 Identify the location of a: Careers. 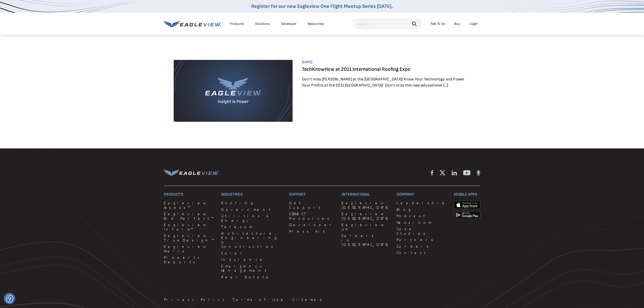
(422, 246).